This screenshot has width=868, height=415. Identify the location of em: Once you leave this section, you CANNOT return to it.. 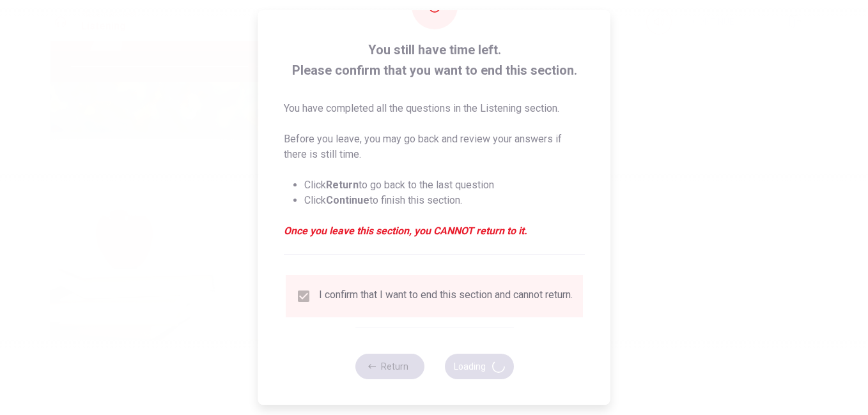
(434, 231).